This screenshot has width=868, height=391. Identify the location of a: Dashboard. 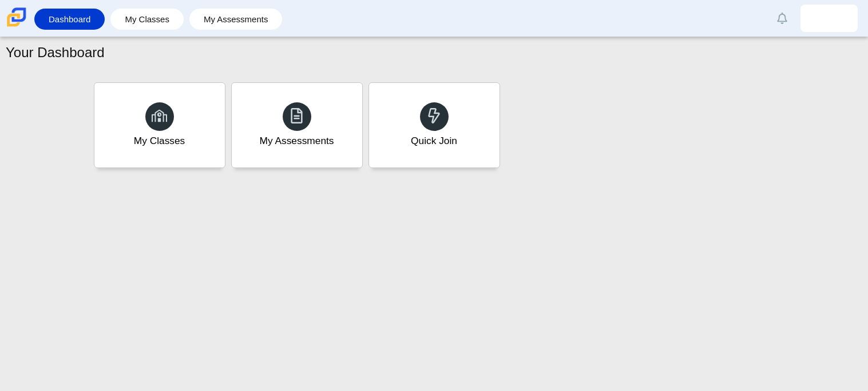
(69, 19).